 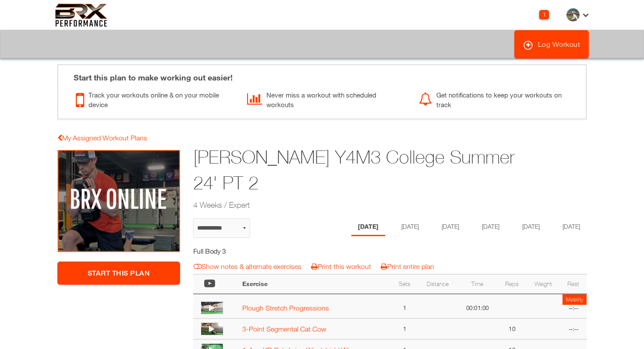 What do you see at coordinates (575, 300) in the screenshot?
I see `td: Mobility` at bounding box center [575, 300].